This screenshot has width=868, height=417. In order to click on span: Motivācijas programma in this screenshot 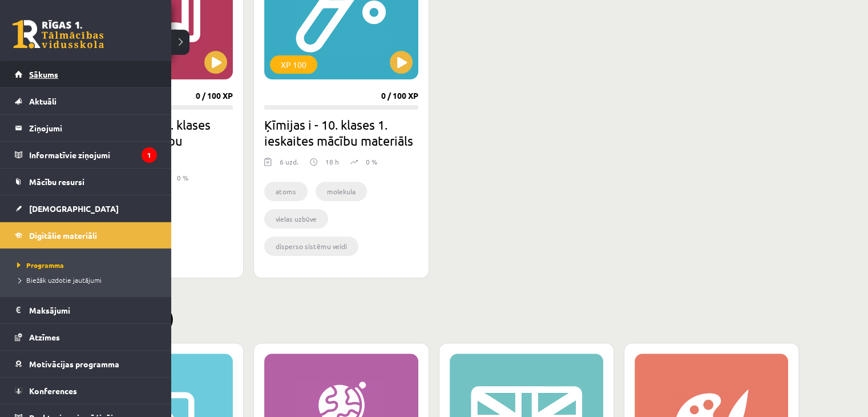, I will do `click(74, 364)`.